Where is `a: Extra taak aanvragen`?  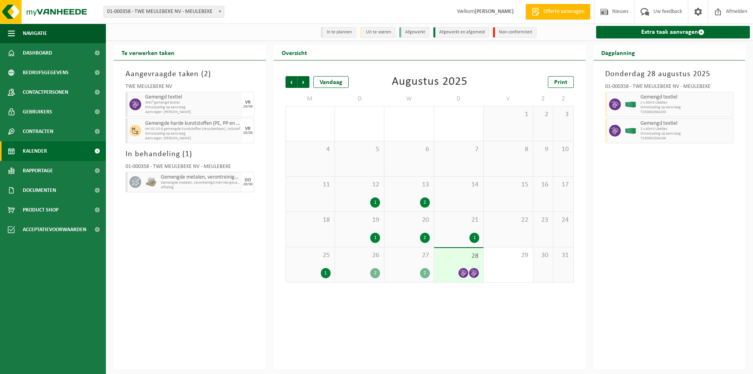 a: Extra taak aanvragen is located at coordinates (673, 32).